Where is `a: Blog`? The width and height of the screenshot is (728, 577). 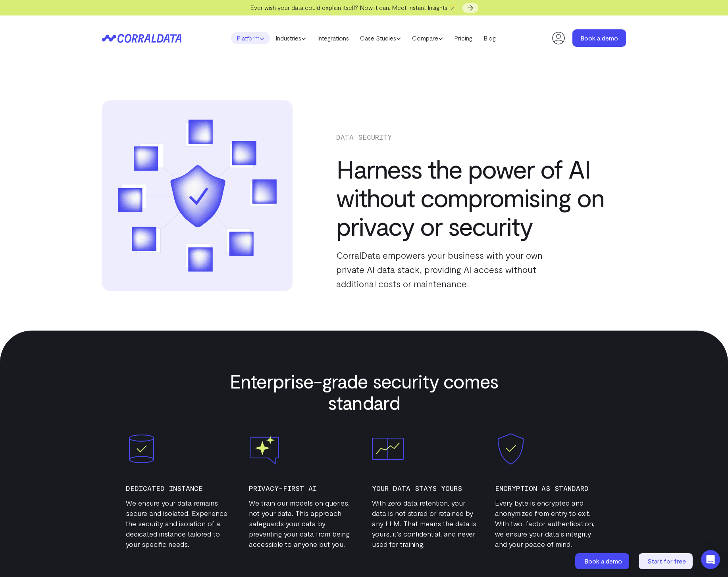 a: Blog is located at coordinates (489, 38).